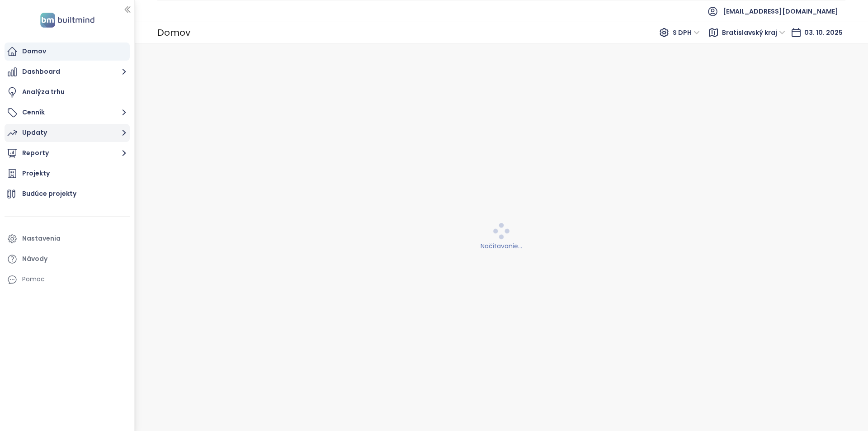 This screenshot has width=868, height=431. Describe the element at coordinates (34, 133) in the screenshot. I see `div: Updaty` at that location.